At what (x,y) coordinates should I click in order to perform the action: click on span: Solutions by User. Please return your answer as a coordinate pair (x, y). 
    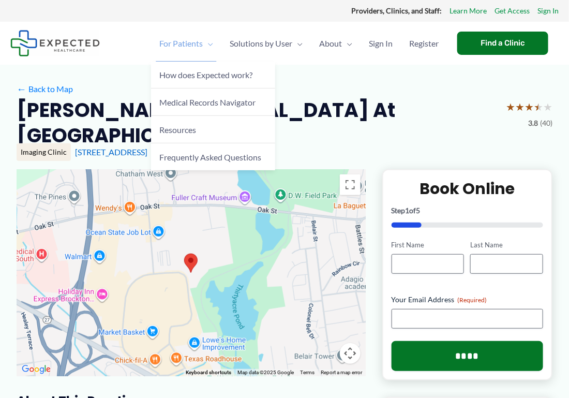
    Looking at the image, I should click on (261, 43).